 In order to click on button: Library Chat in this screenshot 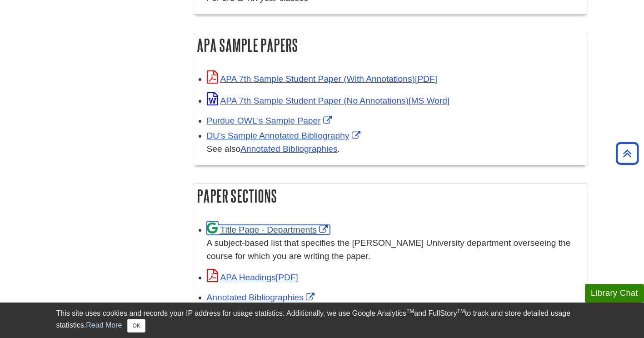, I will do `click(614, 293)`.